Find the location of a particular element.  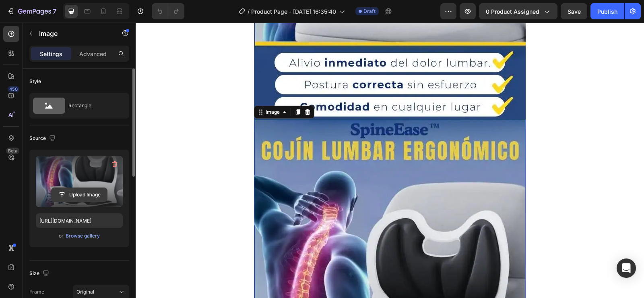

p: Image is located at coordinates (73, 33).